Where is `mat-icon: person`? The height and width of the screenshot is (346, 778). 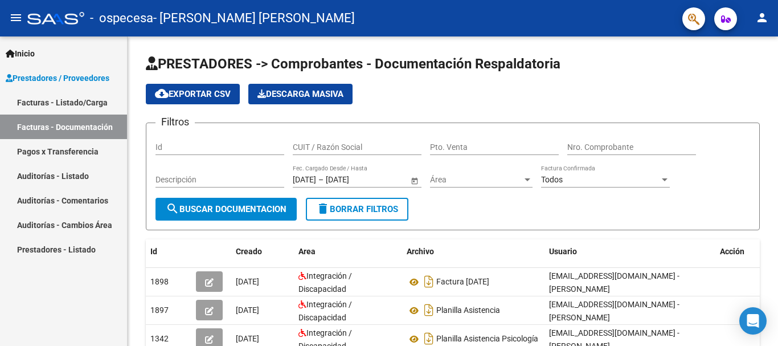
mat-icon: person is located at coordinates (762, 18).